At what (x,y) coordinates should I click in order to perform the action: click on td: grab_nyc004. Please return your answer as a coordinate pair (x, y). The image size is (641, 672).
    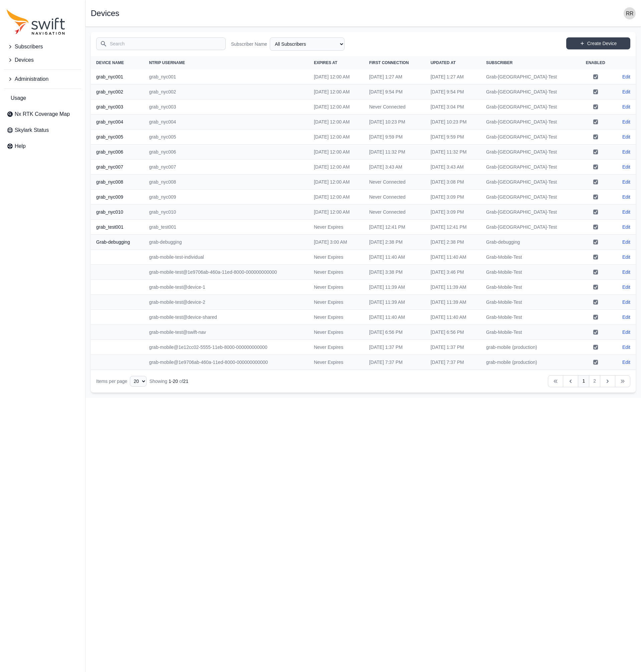
    Looking at the image, I should click on (226, 122).